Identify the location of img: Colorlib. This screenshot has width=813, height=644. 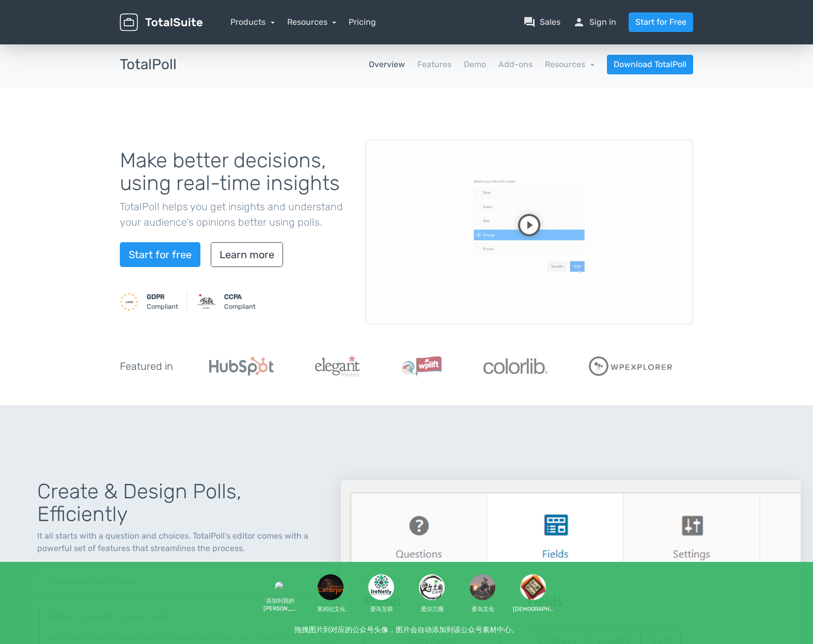
(516, 366).